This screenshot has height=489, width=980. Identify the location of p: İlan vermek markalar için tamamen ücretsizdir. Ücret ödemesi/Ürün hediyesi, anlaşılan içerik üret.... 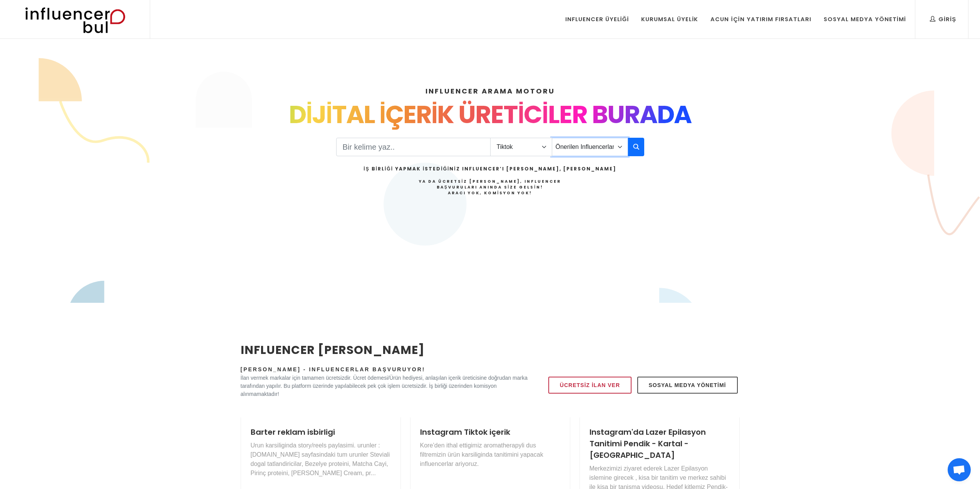
(384, 386).